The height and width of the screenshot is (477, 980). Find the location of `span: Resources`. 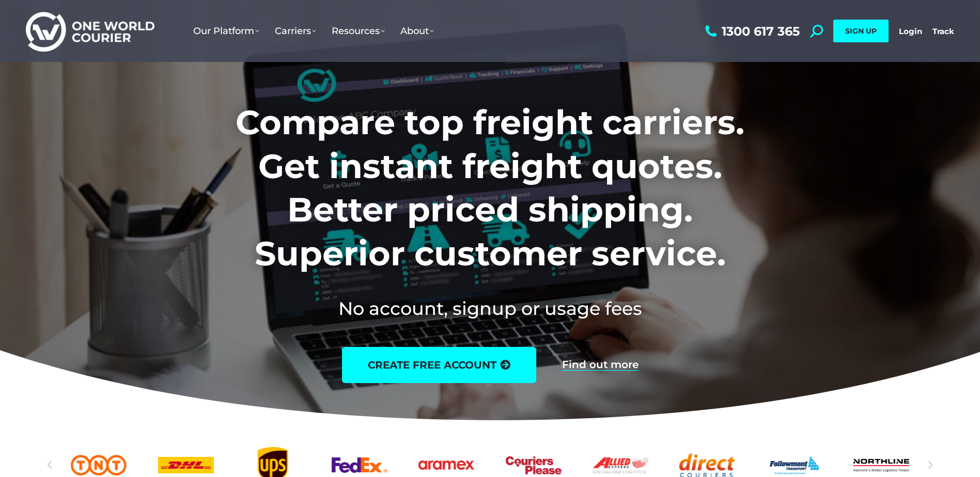

span: Resources is located at coordinates (358, 31).